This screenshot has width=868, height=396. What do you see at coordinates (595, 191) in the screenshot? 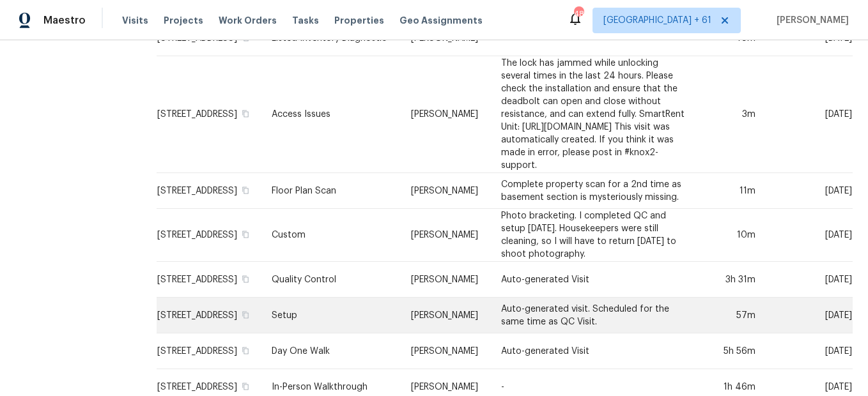
I see `td: Complete property scan for a 2nd time as basement section is mysteriously missing.` at bounding box center [595, 191].